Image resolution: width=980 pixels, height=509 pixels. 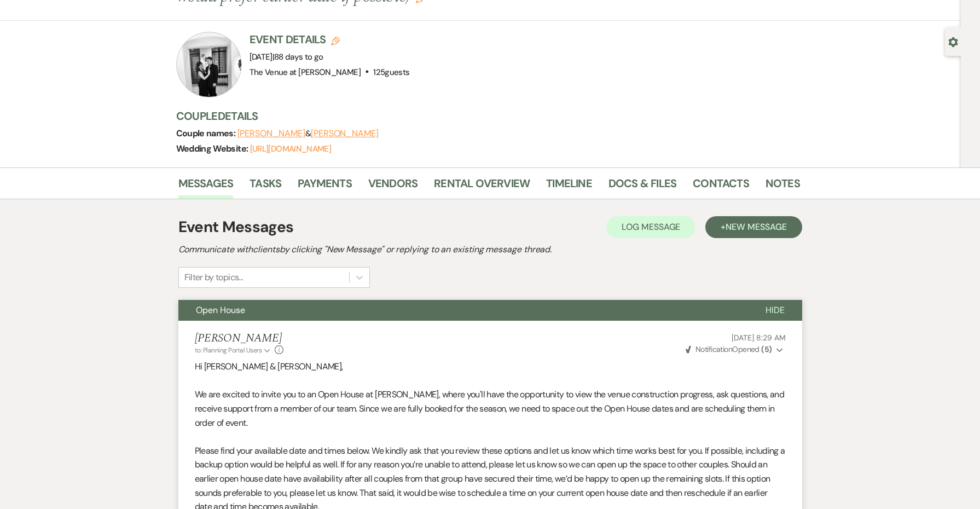 I want to click on div: Filter by topics..., so click(x=213, y=277).